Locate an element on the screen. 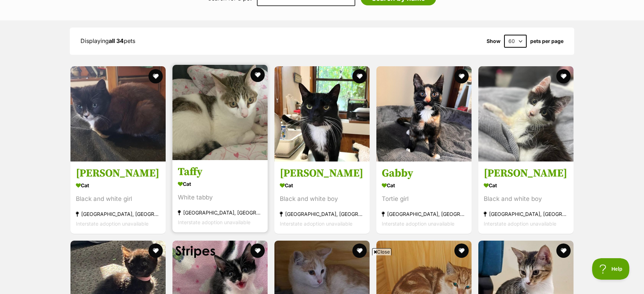 This screenshot has width=644, height=294. div: White tabby is located at coordinates (220, 197).